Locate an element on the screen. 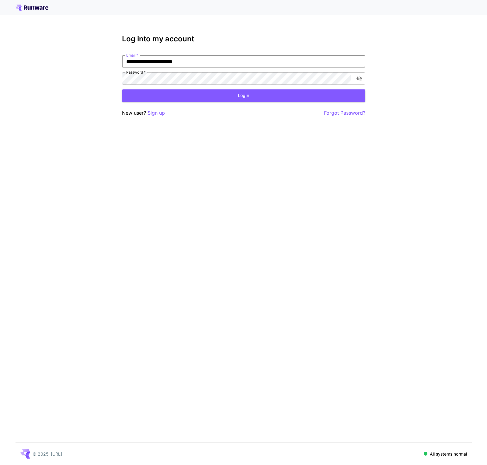  label: Password is located at coordinates (136, 72).